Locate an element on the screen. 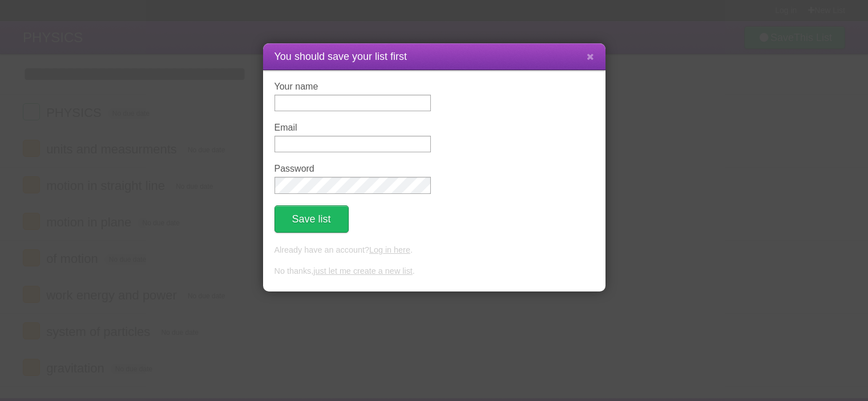 The image size is (868, 401). a: just let me create a new list is located at coordinates (363, 271).